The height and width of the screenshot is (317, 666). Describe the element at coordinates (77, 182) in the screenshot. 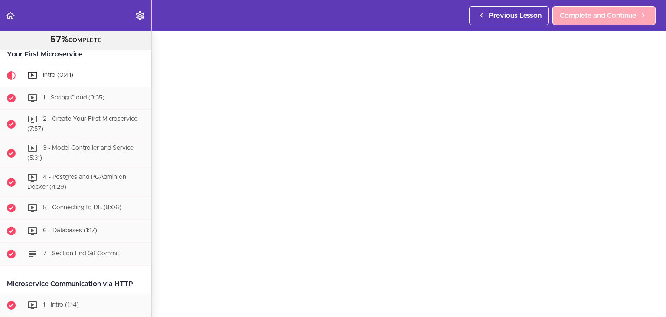

I see `span: 4 - Postgres and PGAdmin on Docker (4:29)` at that location.